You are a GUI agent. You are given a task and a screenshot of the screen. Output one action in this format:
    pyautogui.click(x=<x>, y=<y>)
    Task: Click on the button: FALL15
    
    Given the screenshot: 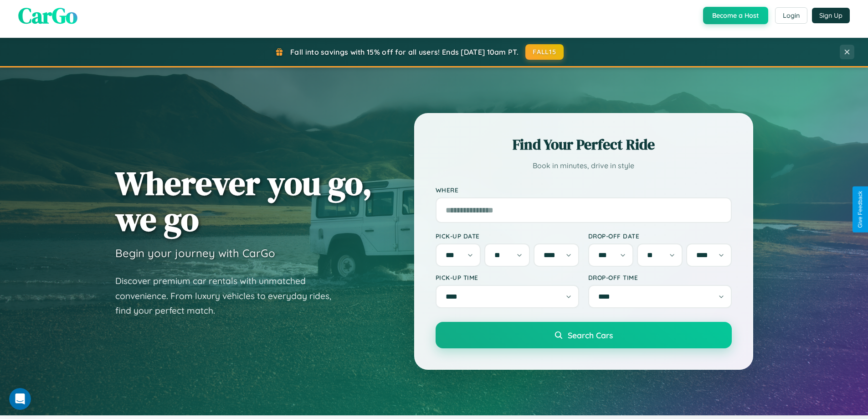 What is the action you would take?
    pyautogui.click(x=544, y=52)
    